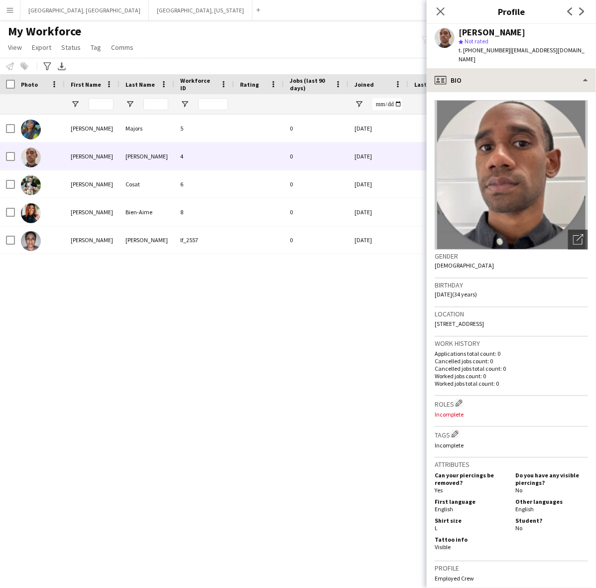  What do you see at coordinates (15, 47) in the screenshot?
I see `a: View` at bounding box center [15, 47].